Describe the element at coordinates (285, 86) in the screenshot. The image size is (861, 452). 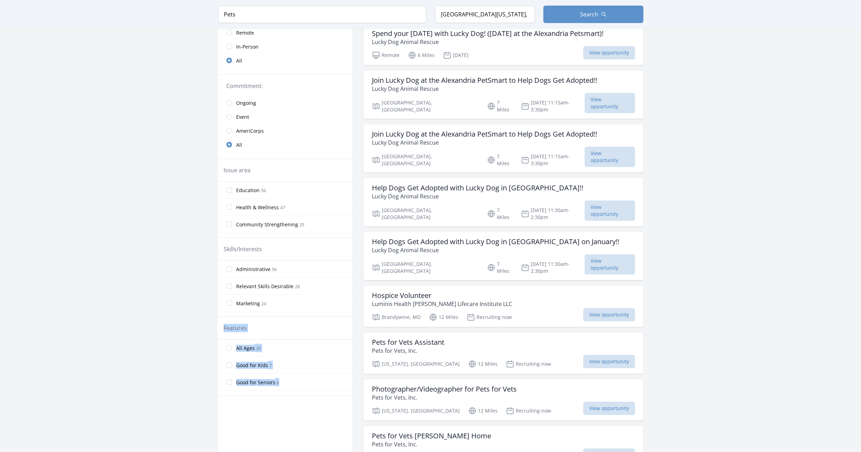
I see `legend: Commitment:` at that location.